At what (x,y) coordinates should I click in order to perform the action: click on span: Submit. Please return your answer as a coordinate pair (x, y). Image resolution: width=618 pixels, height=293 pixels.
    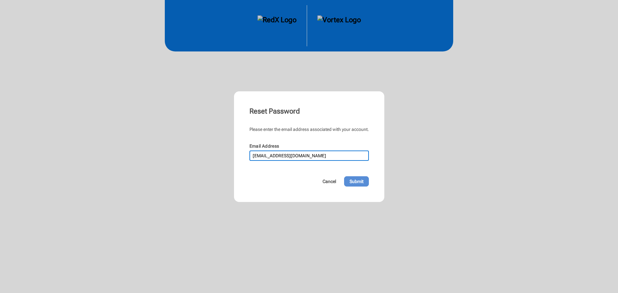
    Looking at the image, I should click on (356, 182).